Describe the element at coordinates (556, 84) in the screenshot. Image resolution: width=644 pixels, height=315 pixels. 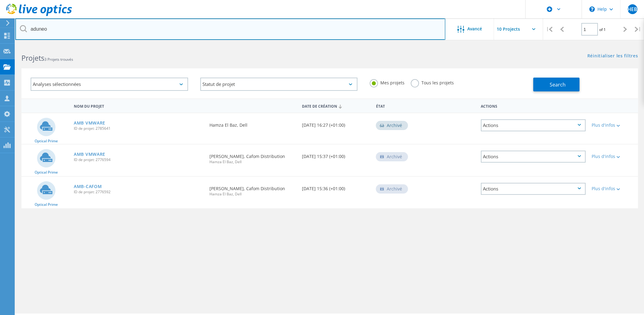
I see `button: Search` at that location.